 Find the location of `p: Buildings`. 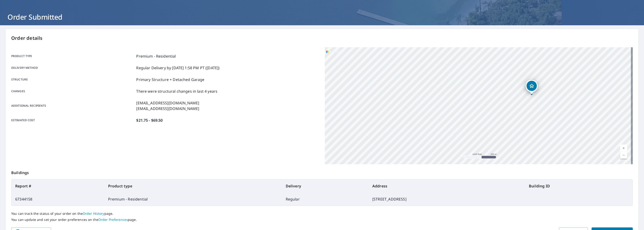

p: Buildings is located at coordinates (322, 172).